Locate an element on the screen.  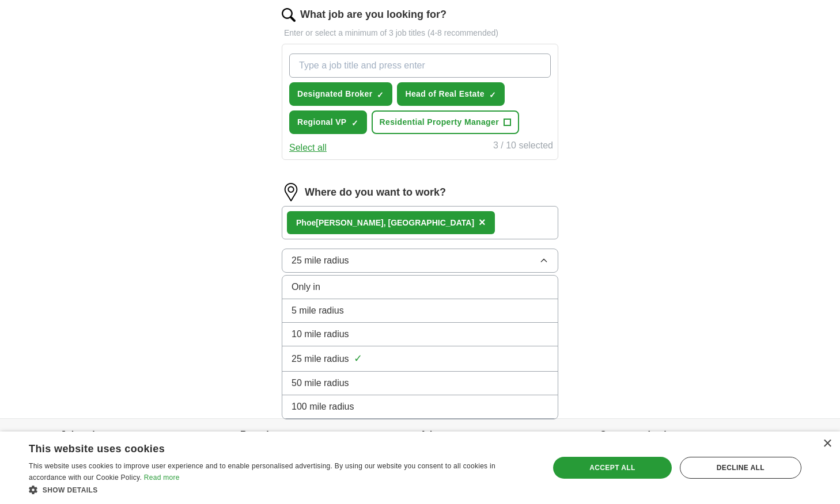
span: Head of Real Estate is located at coordinates (444, 94).